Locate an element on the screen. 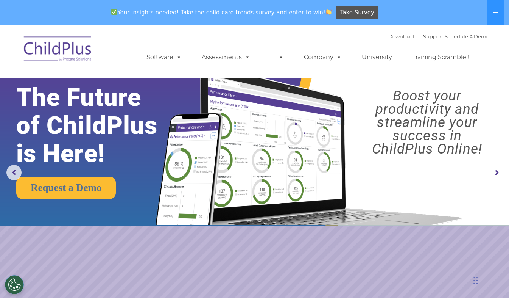 Image resolution: width=509 pixels, height=298 pixels. div: Drag is located at coordinates (476, 280).